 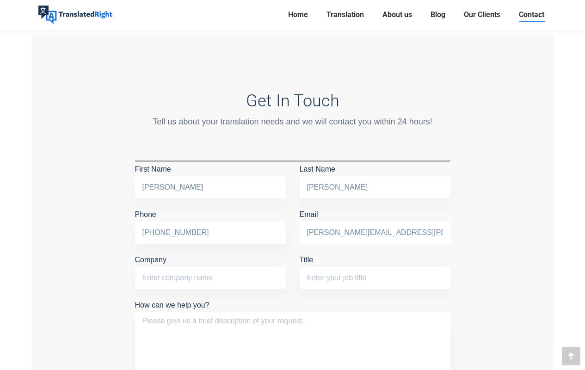 I want to click on a: Home, so click(x=298, y=15).